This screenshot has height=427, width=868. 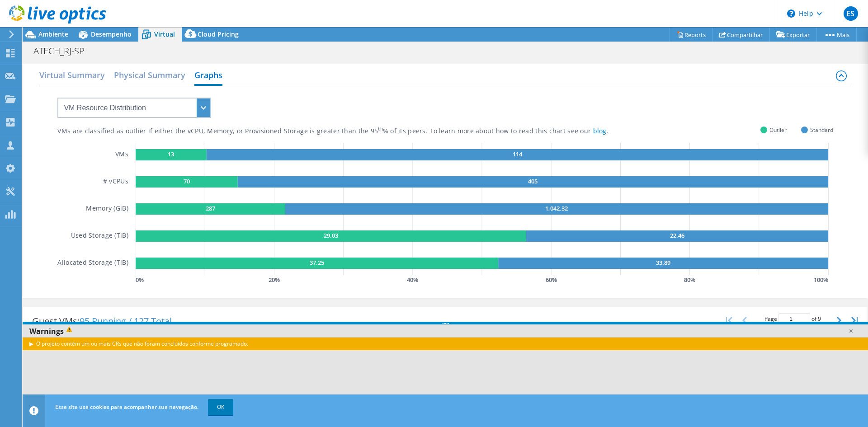 What do you see at coordinates (794, 319) in the screenshot?
I see `input: jump to page` at bounding box center [794, 319].